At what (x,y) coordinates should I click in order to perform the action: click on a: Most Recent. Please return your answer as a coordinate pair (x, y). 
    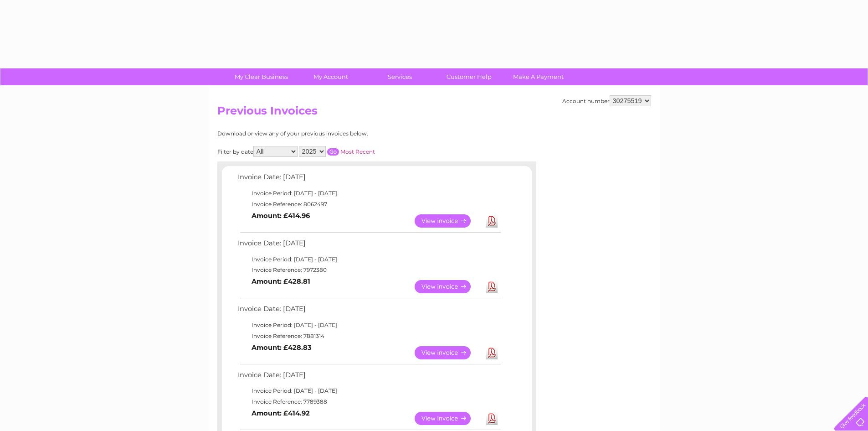
    Looking at the image, I should click on (358, 152).